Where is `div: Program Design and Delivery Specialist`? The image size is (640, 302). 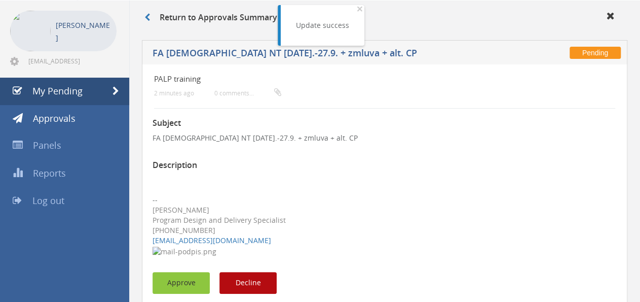 div: Program Design and Delivery Specialist is located at coordinates (385, 220).